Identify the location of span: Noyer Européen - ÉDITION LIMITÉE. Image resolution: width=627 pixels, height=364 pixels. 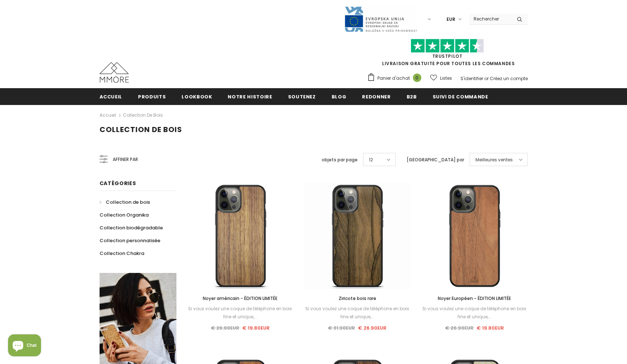
(474, 298).